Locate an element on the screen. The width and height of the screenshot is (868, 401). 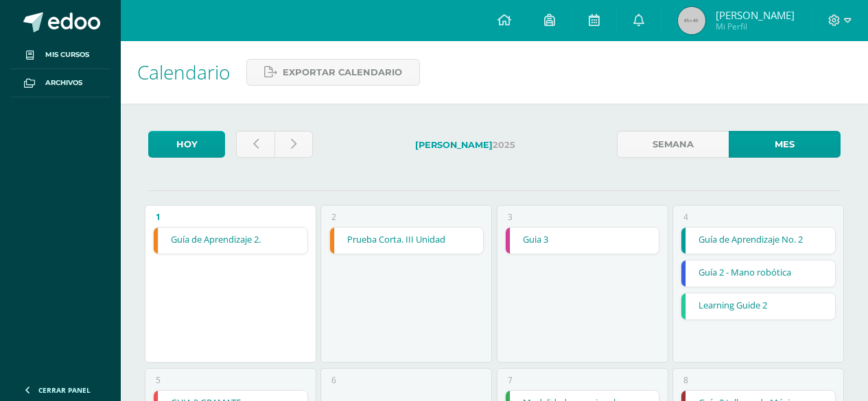
div: 1 is located at coordinates (158, 217).